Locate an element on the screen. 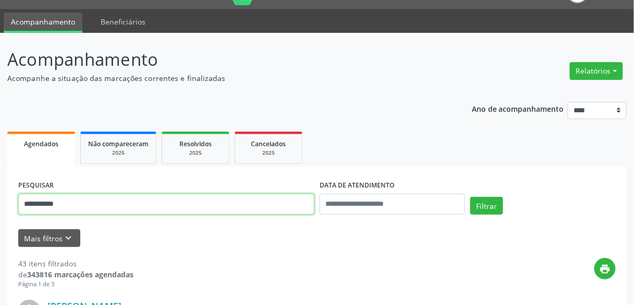  label: DATA DE ATENDIMENTO is located at coordinates (357, 185).